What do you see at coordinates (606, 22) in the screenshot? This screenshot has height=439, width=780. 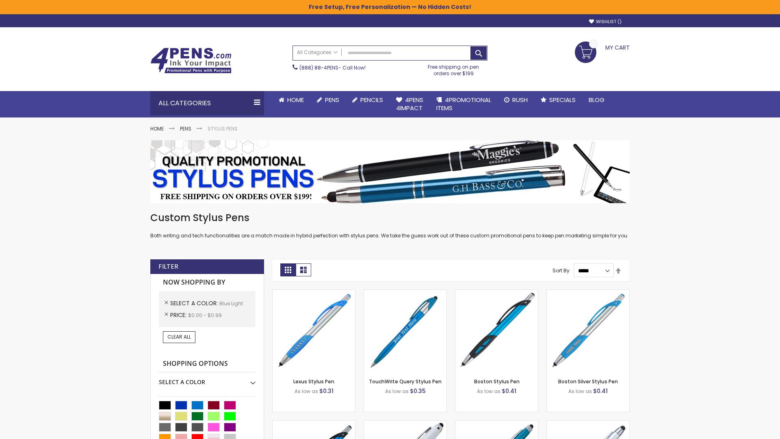 I see `a: Wishlist` at bounding box center [606, 22].